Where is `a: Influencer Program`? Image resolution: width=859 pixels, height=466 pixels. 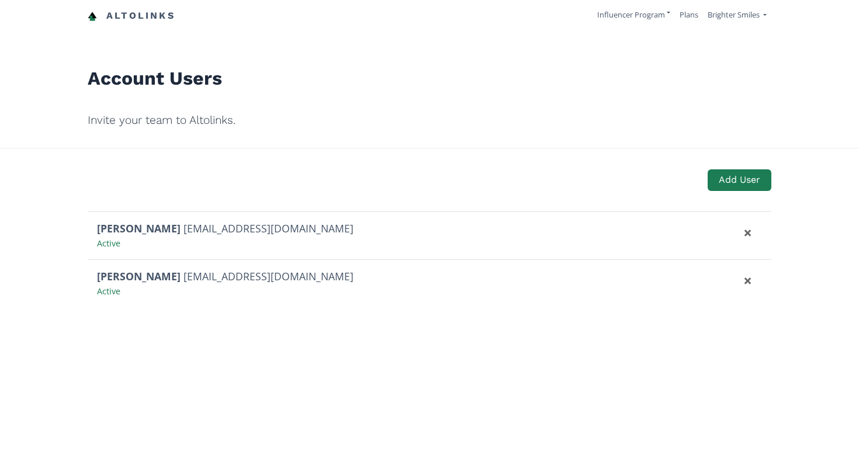
a: Influencer Program is located at coordinates (633, 15).